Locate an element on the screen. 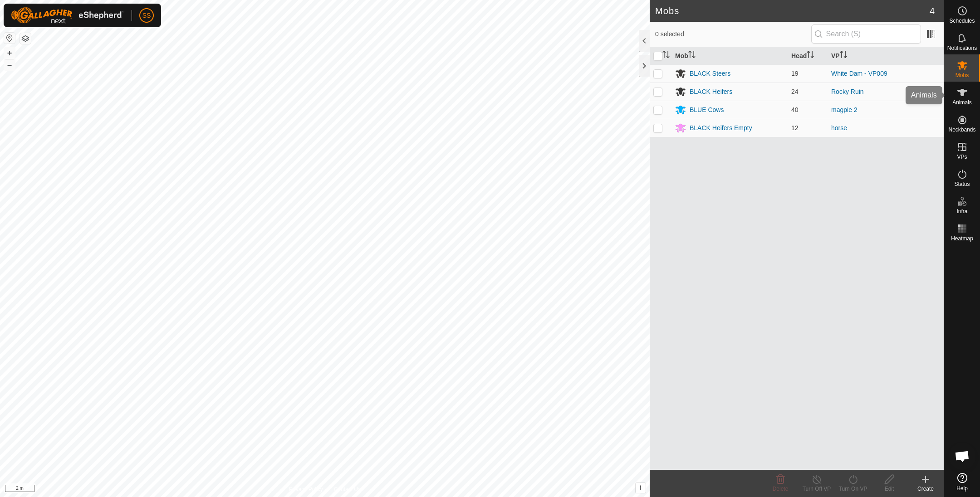  div: BLACK Heifers Empty is located at coordinates (721, 128).